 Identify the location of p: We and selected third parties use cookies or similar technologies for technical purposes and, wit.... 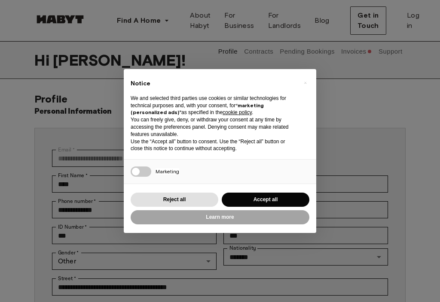
(213, 106).